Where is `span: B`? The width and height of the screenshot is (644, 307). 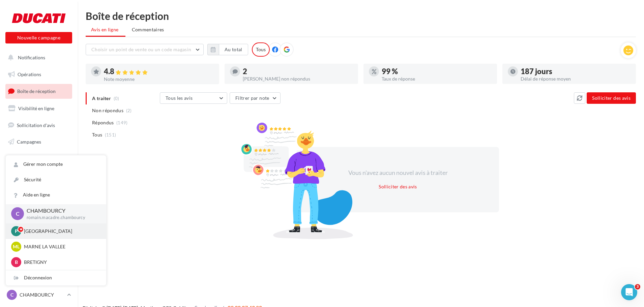
span: B is located at coordinates (16, 262).